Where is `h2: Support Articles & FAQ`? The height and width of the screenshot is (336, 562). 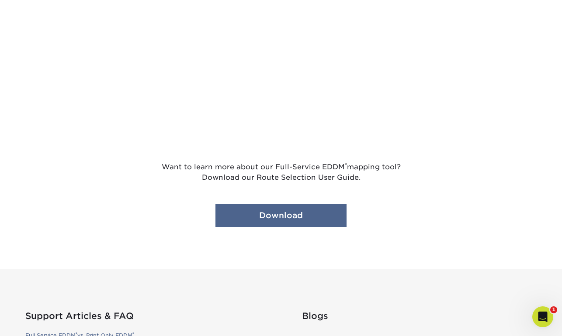
h2: Support Articles & FAQ is located at coordinates (142, 316).